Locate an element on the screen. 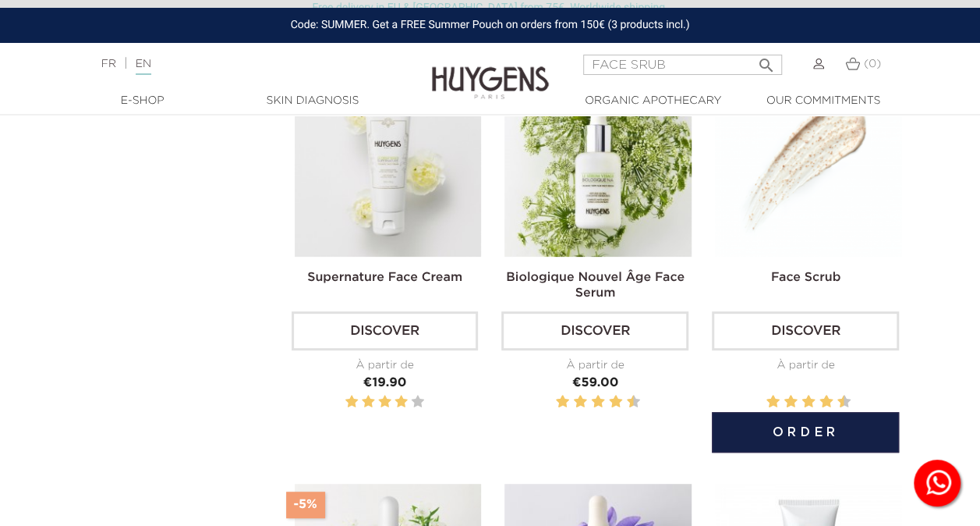 The image size is (980, 526). img: Supernature Face Cream is located at coordinates (388, 163).